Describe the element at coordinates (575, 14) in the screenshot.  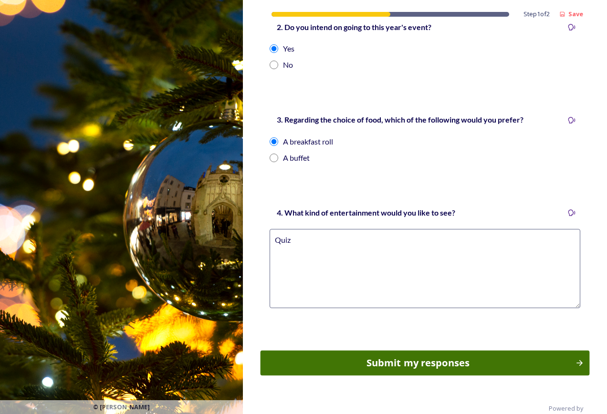
I see `strong: Save` at that location.